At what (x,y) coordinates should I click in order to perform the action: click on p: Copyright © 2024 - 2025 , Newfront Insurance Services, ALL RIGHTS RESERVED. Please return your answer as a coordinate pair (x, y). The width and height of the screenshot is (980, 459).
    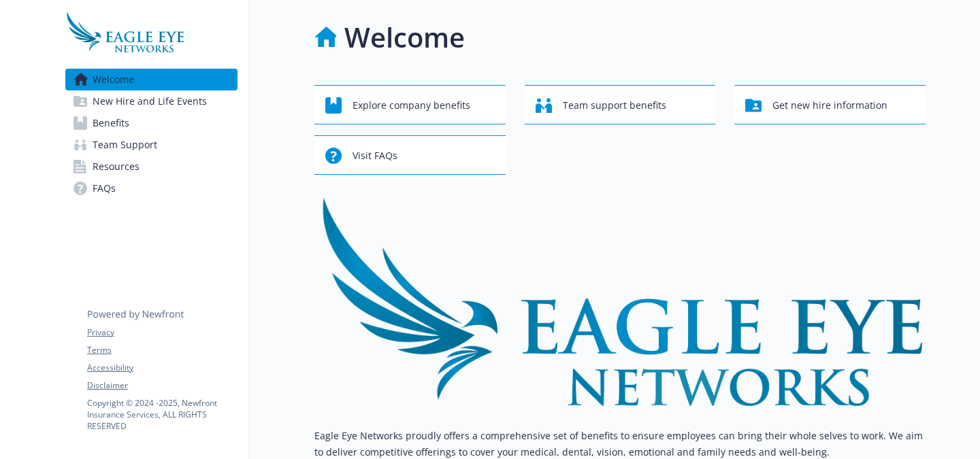
    Looking at the image, I should click on (162, 414).